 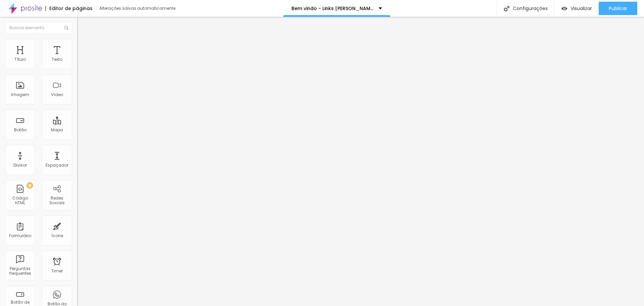 I want to click on div: Texto, so click(x=57, y=59).